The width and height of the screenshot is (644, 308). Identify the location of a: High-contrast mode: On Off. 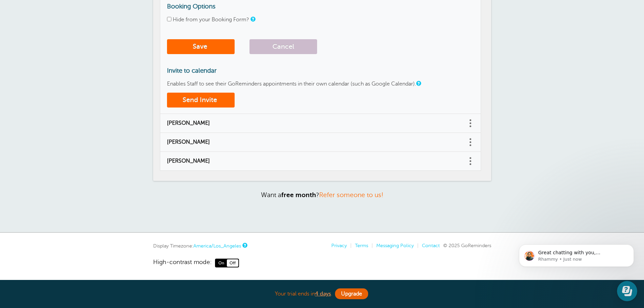
(322, 263).